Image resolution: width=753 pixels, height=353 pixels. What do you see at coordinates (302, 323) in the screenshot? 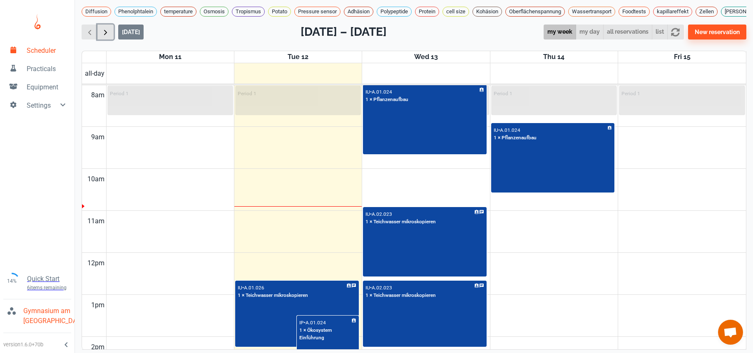
I see `p: IP •` at bounding box center [302, 323].